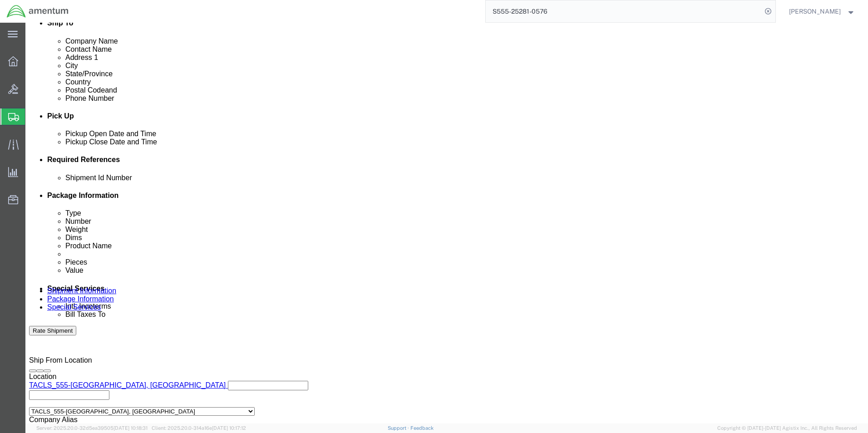 Image resolution: width=868 pixels, height=433 pixels. What do you see at coordinates (421, 428) in the screenshot?
I see `a: Feedback` at bounding box center [421, 428].